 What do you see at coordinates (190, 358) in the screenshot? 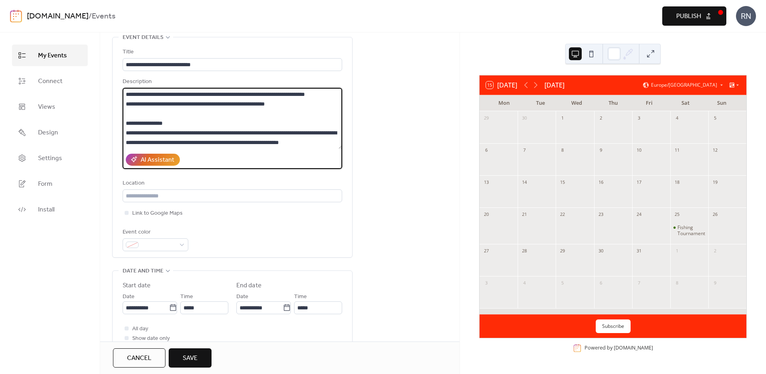
I see `button: Save` at bounding box center [190, 358].